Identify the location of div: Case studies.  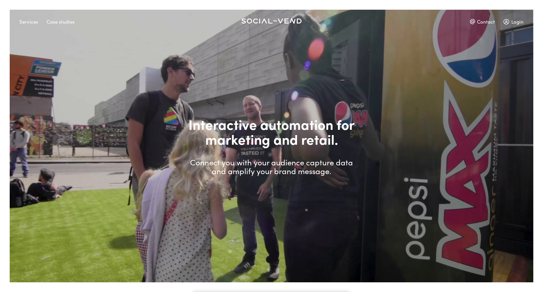
(60, 21).